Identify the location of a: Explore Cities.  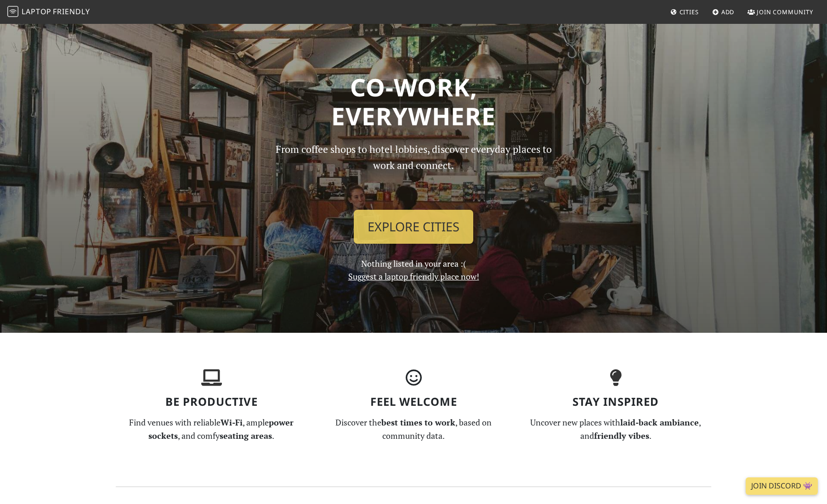
(414, 227).